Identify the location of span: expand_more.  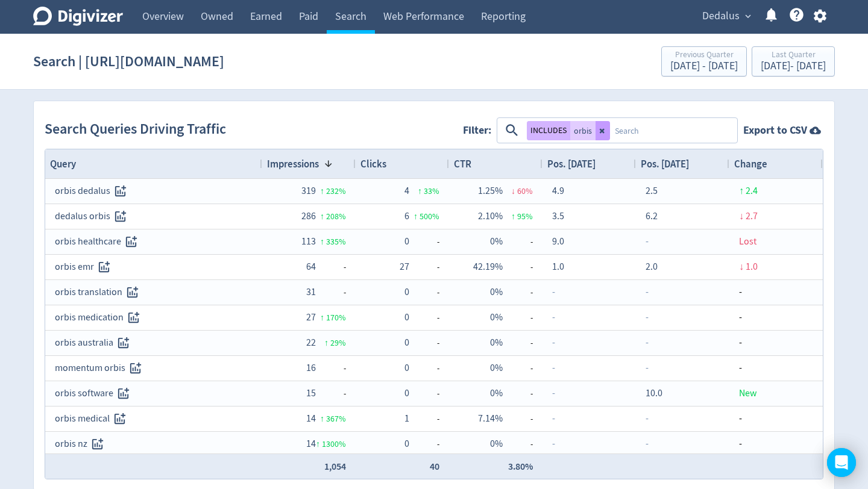
(748, 16).